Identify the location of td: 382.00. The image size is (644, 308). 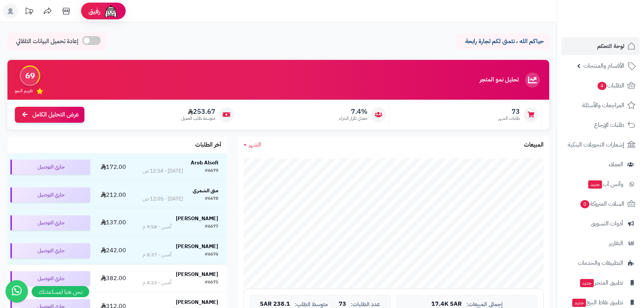
(113, 279).